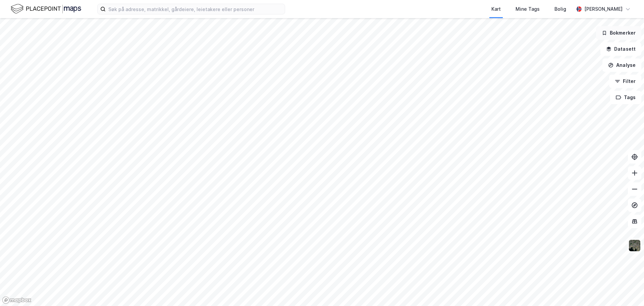 This screenshot has width=644, height=306. Describe the element at coordinates (626, 97) in the screenshot. I see `button: Tags` at that location.